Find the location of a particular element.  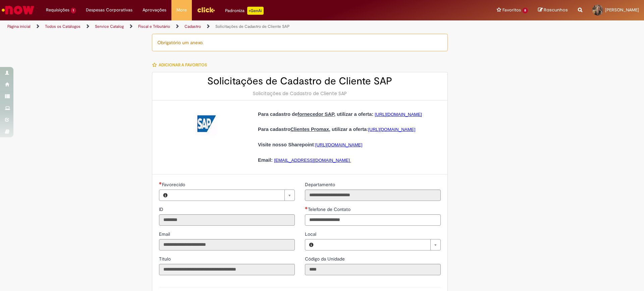

input: Departamento is located at coordinates (372, 195).